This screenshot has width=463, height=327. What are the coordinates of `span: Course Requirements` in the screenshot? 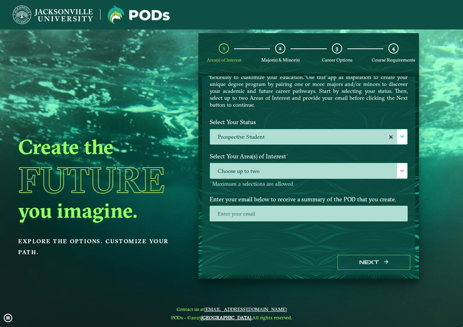 It's located at (393, 60).